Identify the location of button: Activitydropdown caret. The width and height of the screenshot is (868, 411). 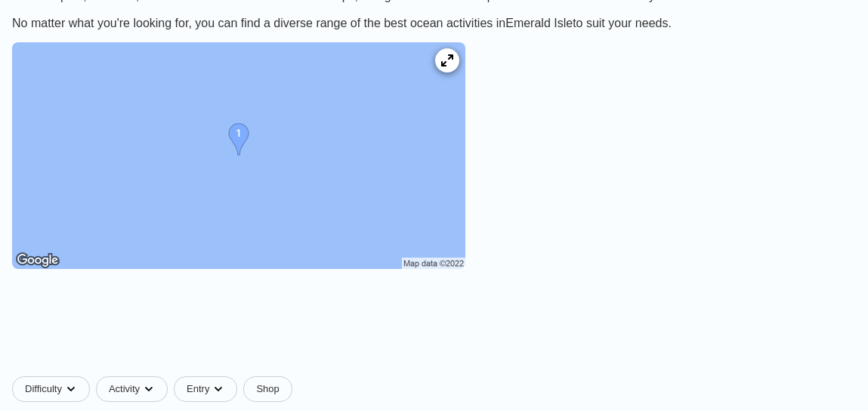
(135, 389).